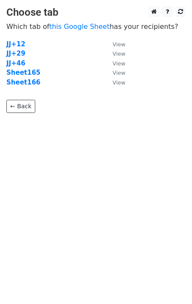 The height and width of the screenshot is (304, 192). Describe the element at coordinates (96, 12) in the screenshot. I see `h3: Choose tab` at that location.